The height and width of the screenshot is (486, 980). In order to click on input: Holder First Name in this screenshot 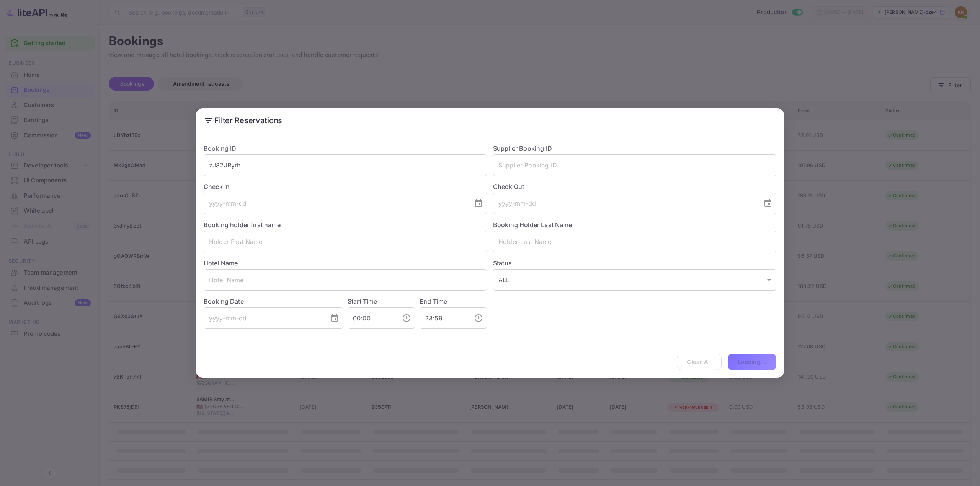, I will do `click(345, 241)`.